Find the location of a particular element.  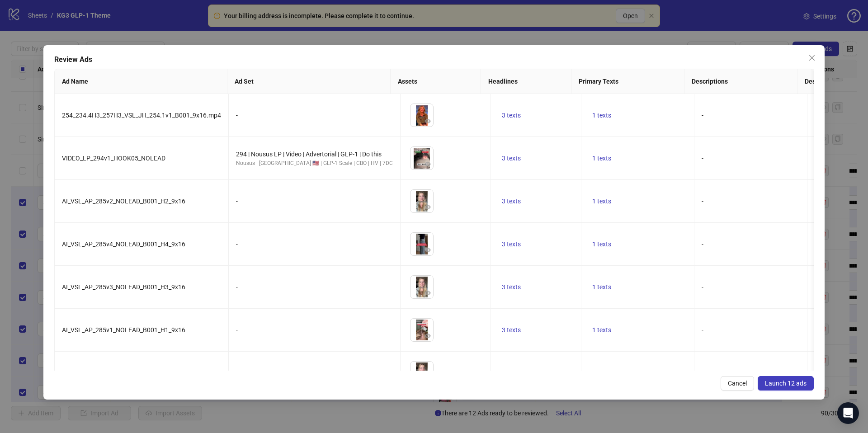

span: Cancel is located at coordinates (737, 383).